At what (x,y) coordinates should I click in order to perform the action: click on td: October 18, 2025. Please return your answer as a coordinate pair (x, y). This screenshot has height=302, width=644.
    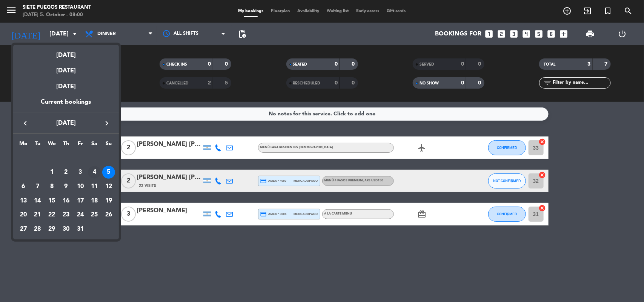
    Looking at the image, I should click on (95, 201).